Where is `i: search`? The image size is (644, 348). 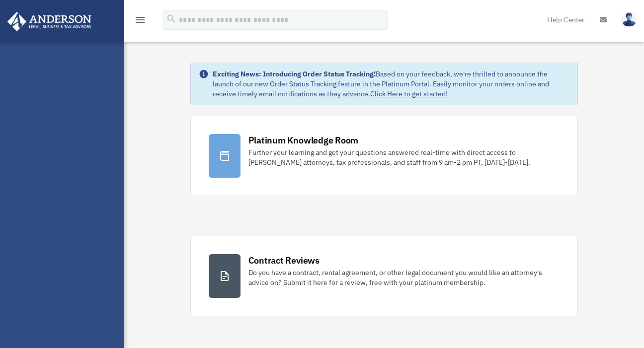
i: search is located at coordinates (171, 19).